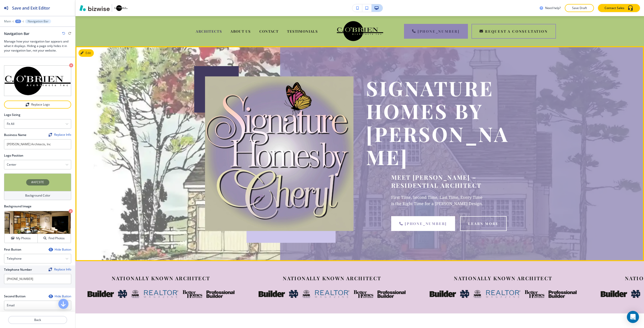 This screenshot has width=644, height=328. Describe the element at coordinates (38, 21) in the screenshot. I see `p: Navigation Bar` at that location.